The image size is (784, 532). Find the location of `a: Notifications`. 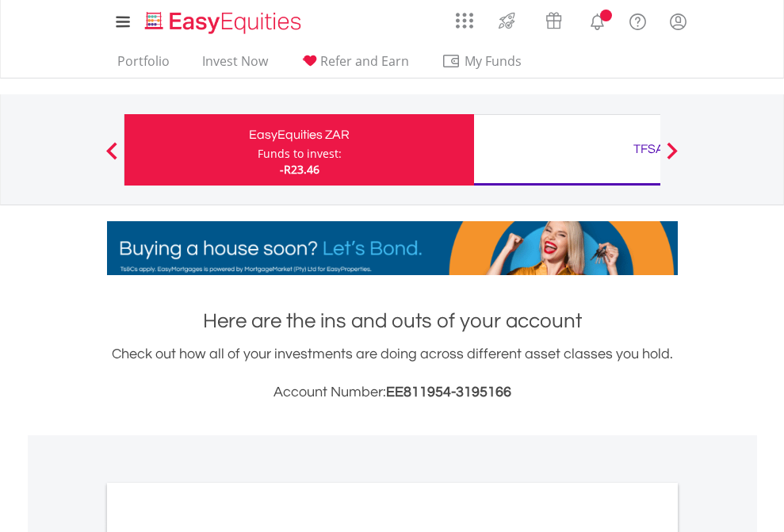

a: Notifications is located at coordinates (597, 20).